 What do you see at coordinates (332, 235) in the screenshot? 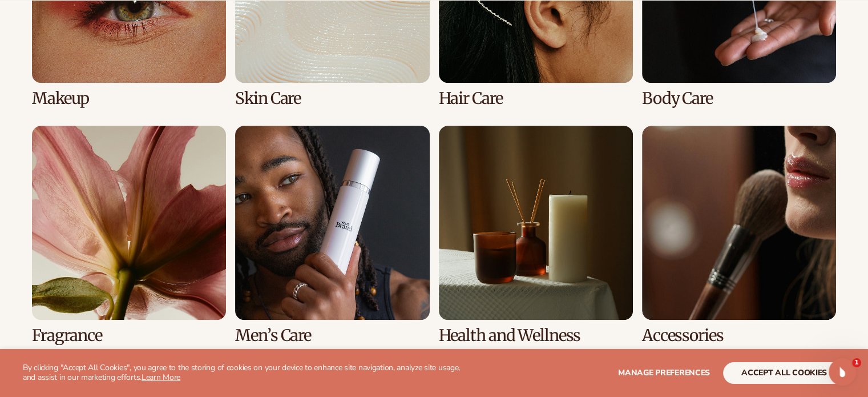
I see `div: 6 / 8` at bounding box center [332, 235].